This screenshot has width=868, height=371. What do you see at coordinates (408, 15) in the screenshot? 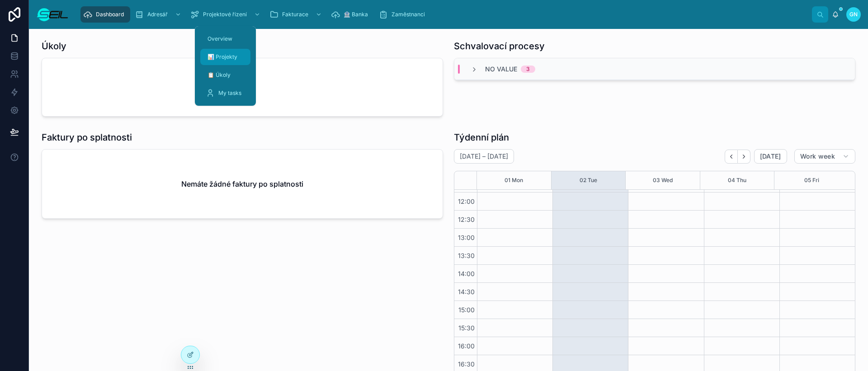
I see `span: Zaměstnanci` at bounding box center [408, 15].